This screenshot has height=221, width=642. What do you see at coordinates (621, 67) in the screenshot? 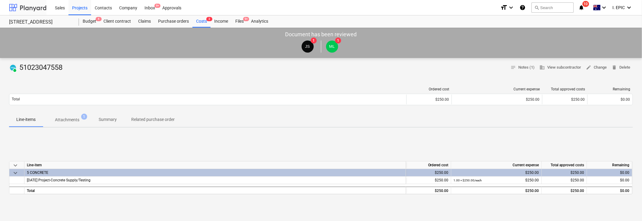
I see `button: Delete` at bounding box center [621, 67].